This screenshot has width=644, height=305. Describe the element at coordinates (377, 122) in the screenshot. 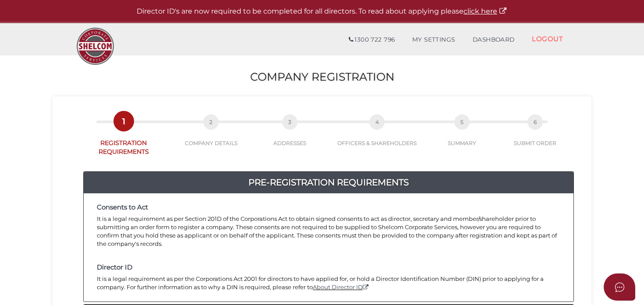

I see `span: 4` at that location.